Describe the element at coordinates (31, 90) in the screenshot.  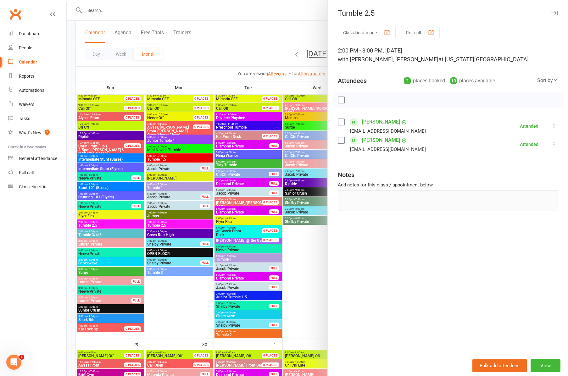
I see `div: Automations` at that location.